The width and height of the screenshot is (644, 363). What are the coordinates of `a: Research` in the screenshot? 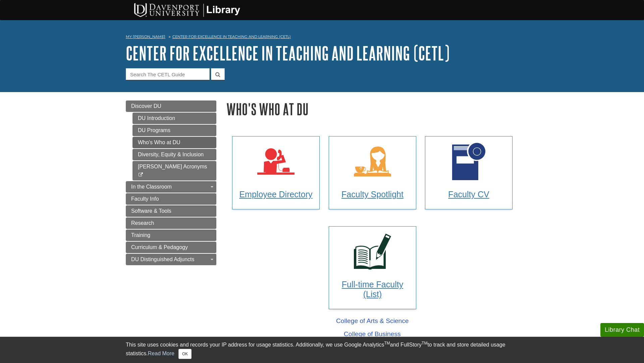 It's located at (171, 223).